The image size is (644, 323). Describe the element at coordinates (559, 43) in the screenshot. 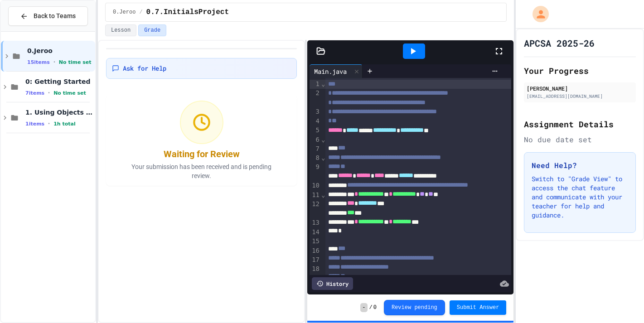

I see `h1: APCSA 2025-26` at that location.